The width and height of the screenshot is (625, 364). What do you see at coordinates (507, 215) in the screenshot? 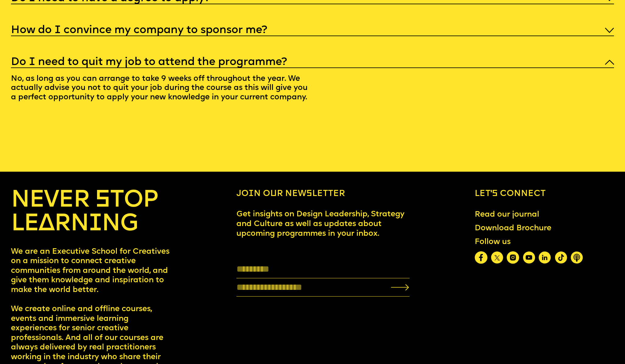
I see `a: Read our journal` at bounding box center [507, 215].